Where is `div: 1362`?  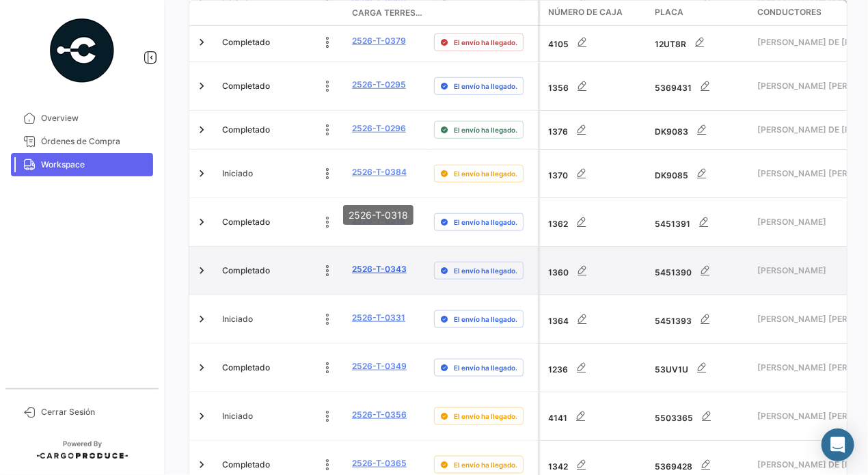
div: 1362 is located at coordinates (596, 222).